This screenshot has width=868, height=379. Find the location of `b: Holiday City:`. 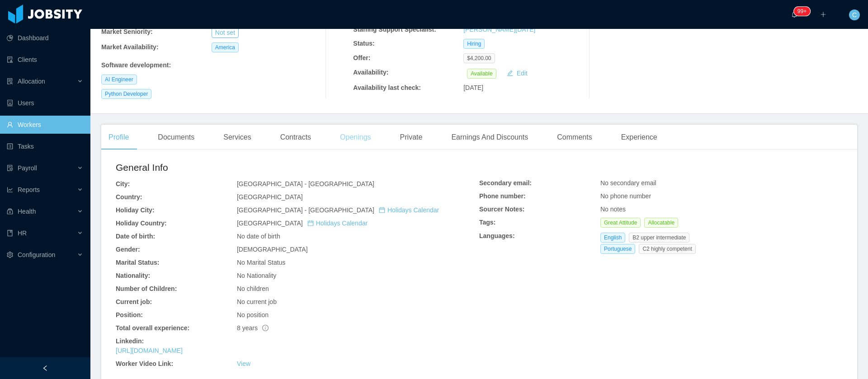

b: Holiday City: is located at coordinates (135, 210).